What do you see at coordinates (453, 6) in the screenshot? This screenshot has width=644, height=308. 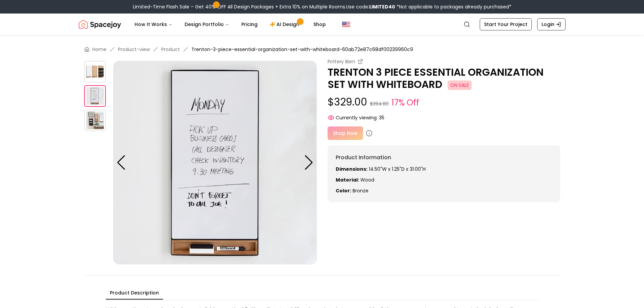 I see `span: *Not applicable to packages already purchased*` at bounding box center [453, 6].